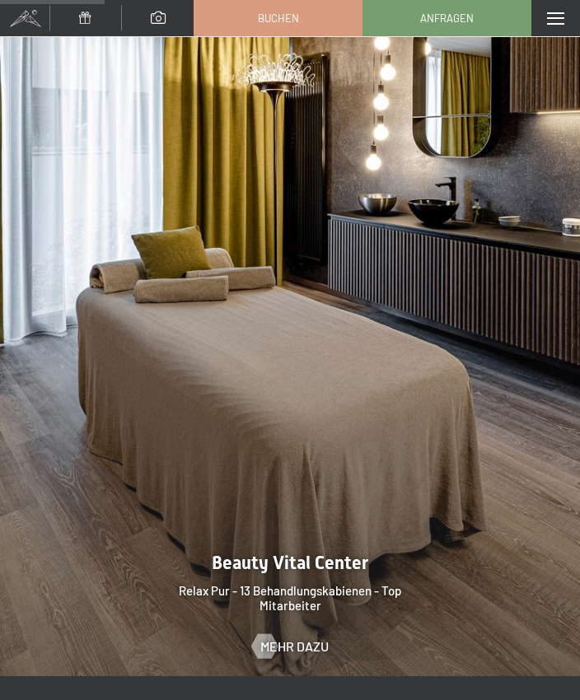 This screenshot has width=580, height=700. Describe the element at coordinates (290, 646) in the screenshot. I see `a: Mehr dazu` at that location.